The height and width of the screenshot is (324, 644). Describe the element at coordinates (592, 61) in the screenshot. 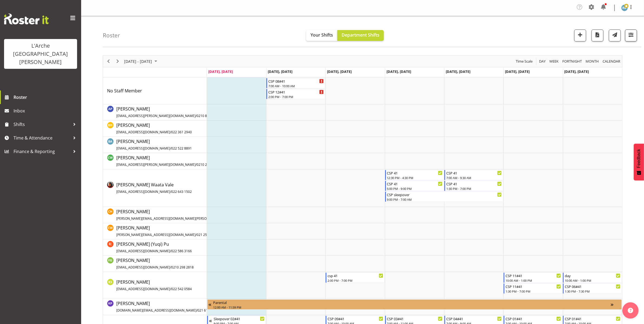

I see `button: Timeline Month` at that location.